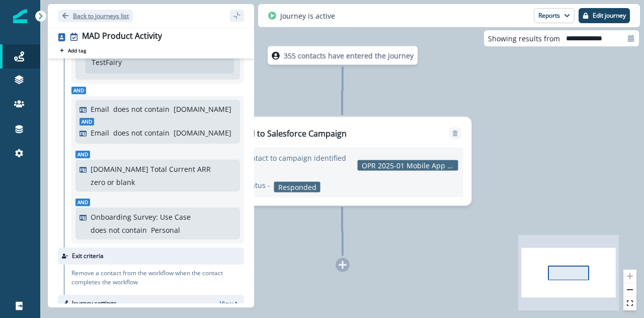  What do you see at coordinates (230, 303) in the screenshot?
I see `button: View` at bounding box center [230, 303].